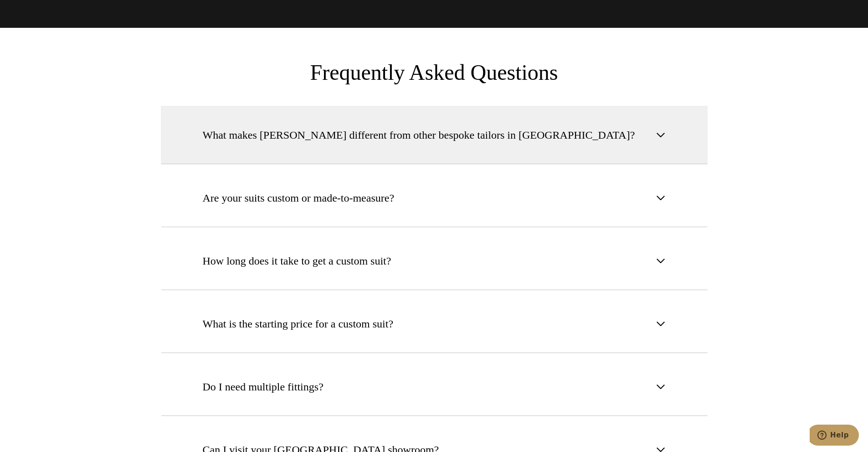 The image size is (868, 452). What do you see at coordinates (434, 324) in the screenshot?
I see `button: What is the starting price for a custom suit?` at bounding box center [434, 324].